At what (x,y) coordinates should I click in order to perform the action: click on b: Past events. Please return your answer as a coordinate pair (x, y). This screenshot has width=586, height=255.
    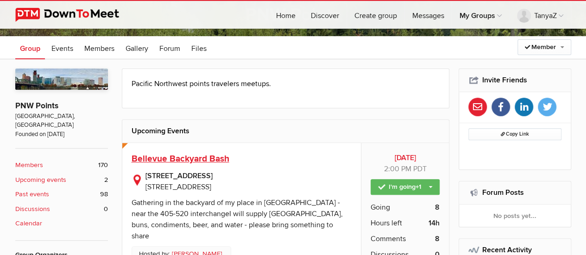
    Looking at the image, I should click on (32, 194).